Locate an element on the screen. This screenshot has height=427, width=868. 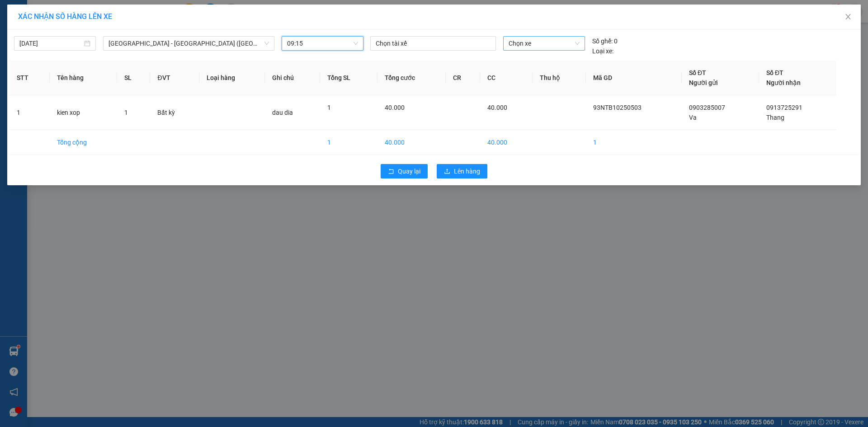
span: 09:15 is located at coordinates (323, 43).